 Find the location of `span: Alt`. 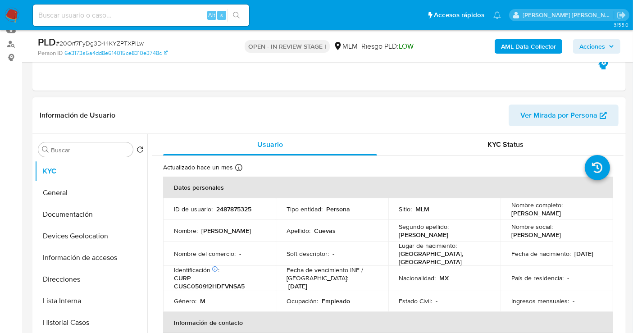

span: Alt is located at coordinates (212, 15).